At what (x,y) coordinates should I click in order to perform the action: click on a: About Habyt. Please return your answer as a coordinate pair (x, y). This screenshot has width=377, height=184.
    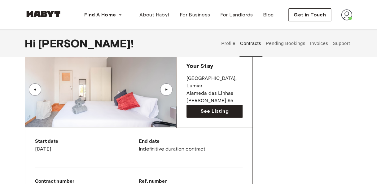
    Looking at the image, I should click on (154, 15).